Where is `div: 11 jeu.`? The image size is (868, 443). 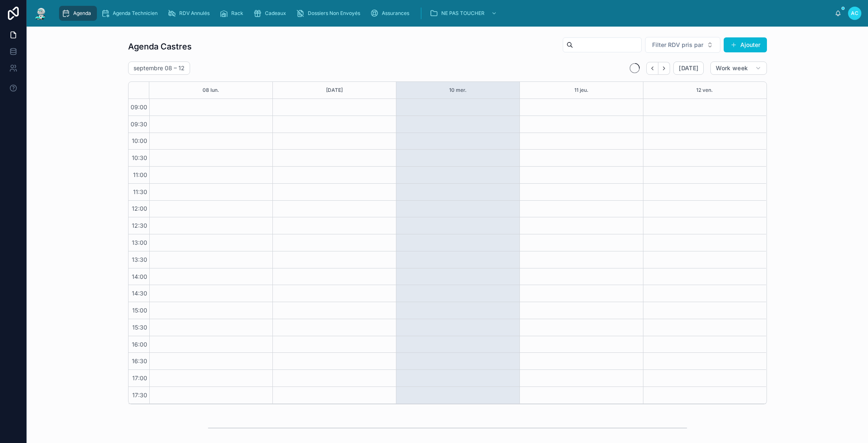
div: 11 jeu. is located at coordinates (581, 90).